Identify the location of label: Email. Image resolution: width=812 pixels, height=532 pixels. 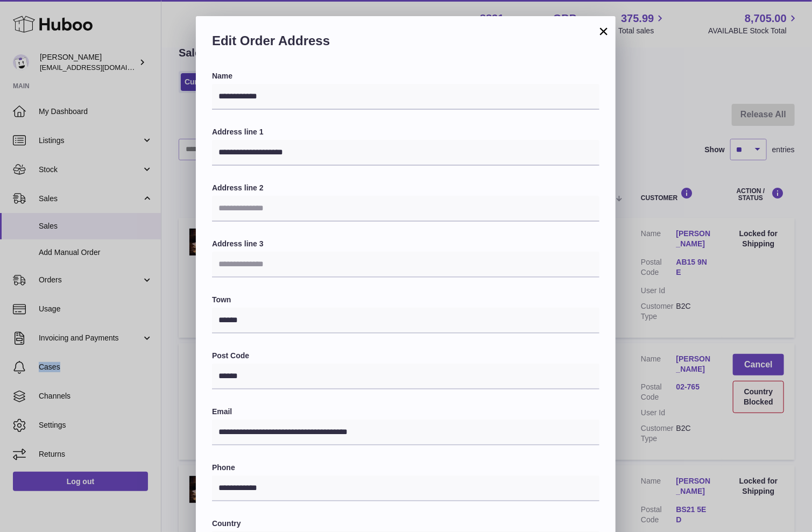
(406, 411).